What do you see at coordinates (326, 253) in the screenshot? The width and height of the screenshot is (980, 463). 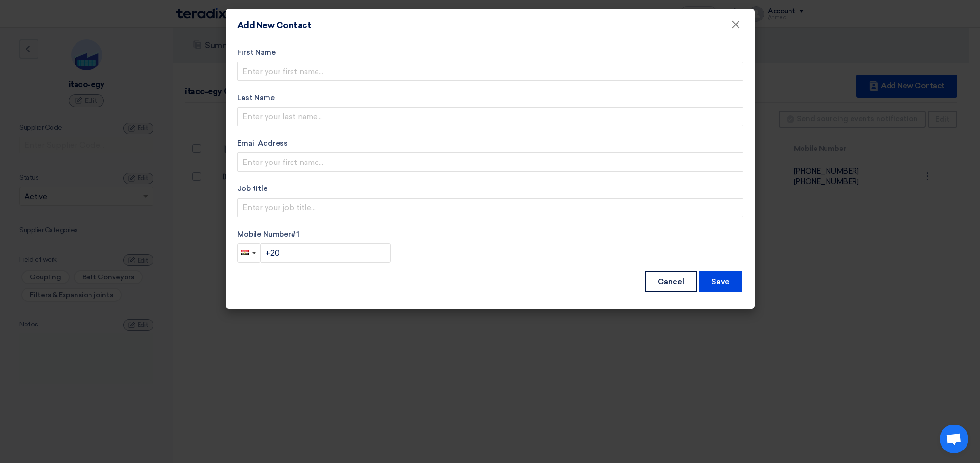 I see `input: Enter your phone number...` at bounding box center [326, 253].